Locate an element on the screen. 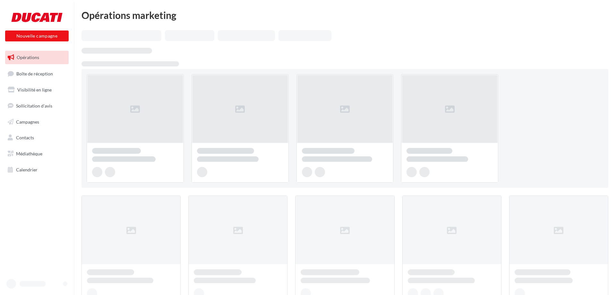  a: Sollicitation d'avis is located at coordinates (37, 106).